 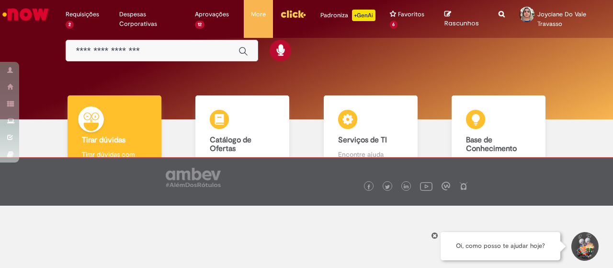 What do you see at coordinates (115, 137) in the screenshot?
I see `a: Tirar dúvidas Tirar dúvidas com Lupi Assist e Gen Ai` at bounding box center [115, 137].